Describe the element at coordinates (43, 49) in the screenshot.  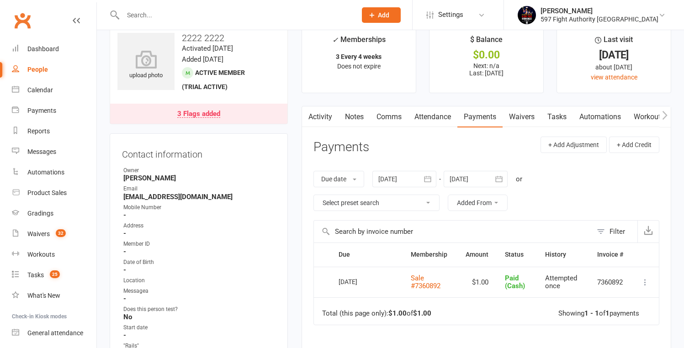
I see `div: Dashboard` at that location.